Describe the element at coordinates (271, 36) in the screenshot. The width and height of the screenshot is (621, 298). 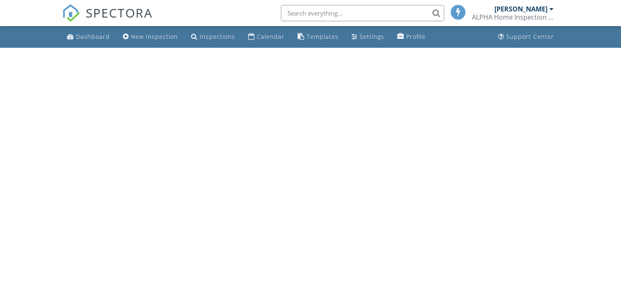
I see `div: Calendar` at that location.